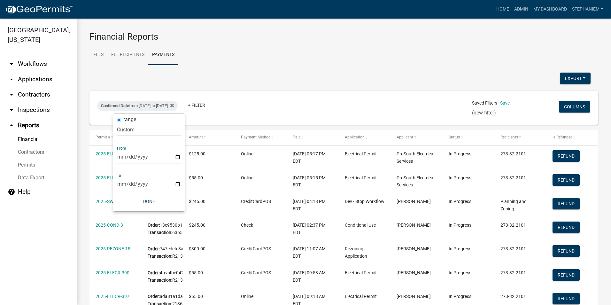 This screenshot has width=611, height=305. I want to click on span: Saved Filters, so click(484, 103).